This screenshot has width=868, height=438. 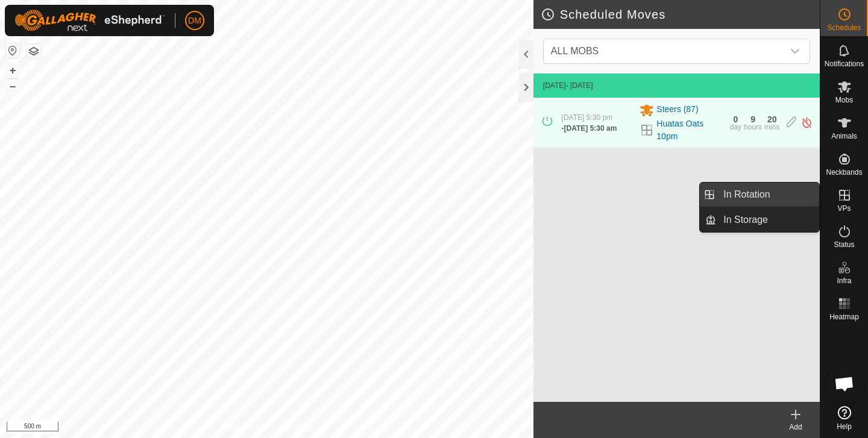 I want to click on span: Notifications, so click(x=844, y=64).